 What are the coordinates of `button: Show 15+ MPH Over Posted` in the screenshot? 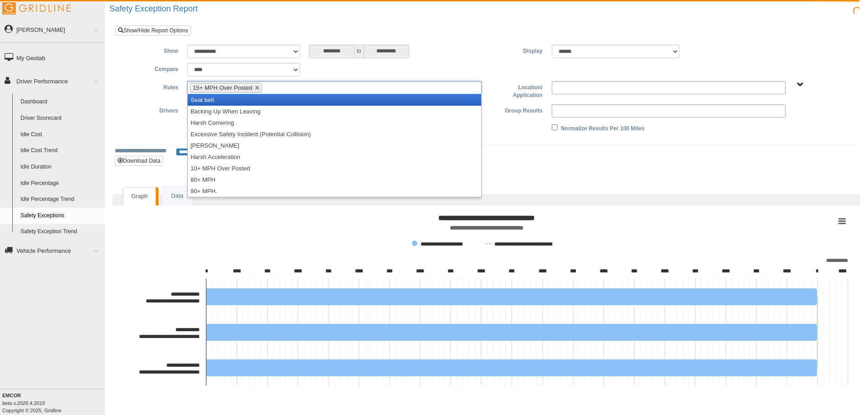 It's located at (444, 244).